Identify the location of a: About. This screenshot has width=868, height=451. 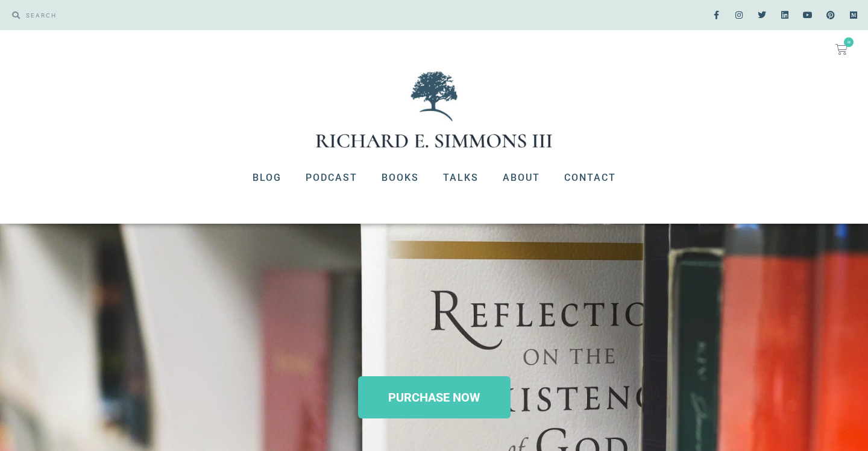
(521, 178).